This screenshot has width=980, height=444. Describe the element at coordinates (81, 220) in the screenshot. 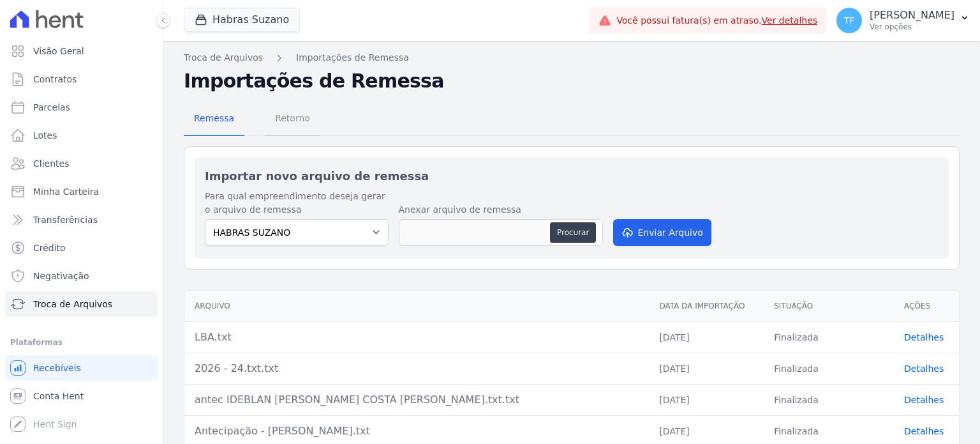

I see `a: Transferências` at that location.